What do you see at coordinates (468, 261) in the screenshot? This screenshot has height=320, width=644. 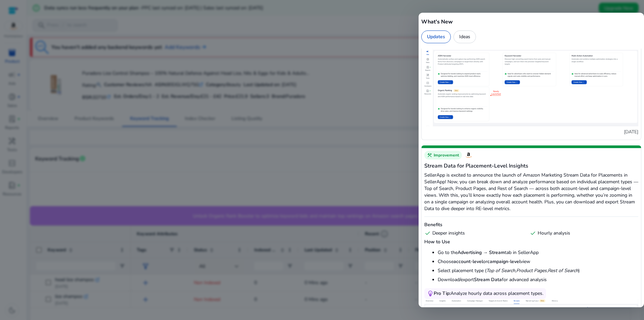 I see `strong: account-level` at bounding box center [468, 261].